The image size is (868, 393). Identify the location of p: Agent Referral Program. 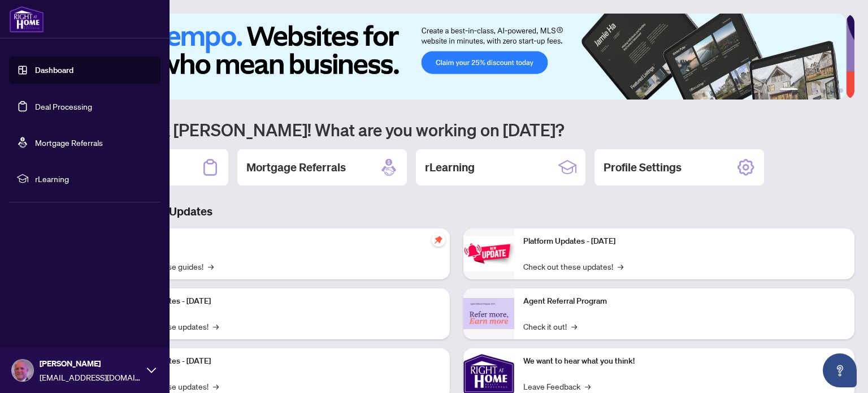
(684, 301).